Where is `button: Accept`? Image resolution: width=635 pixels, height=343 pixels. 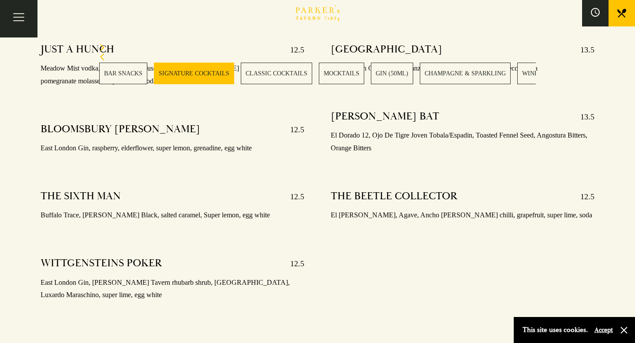 button: Accept is located at coordinates (604, 330).